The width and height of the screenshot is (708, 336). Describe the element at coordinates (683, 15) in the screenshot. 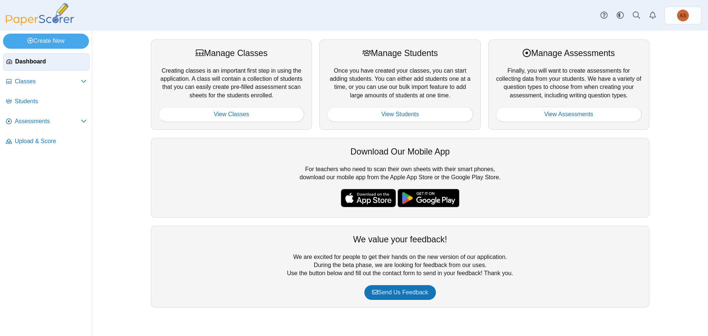

I see `a: Andrea Sheaffer` at that location.